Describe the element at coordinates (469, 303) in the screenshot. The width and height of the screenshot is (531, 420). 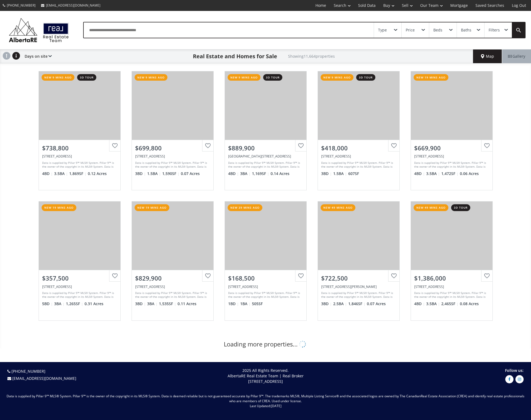
I see `span: 0.08 Acres` at that location.